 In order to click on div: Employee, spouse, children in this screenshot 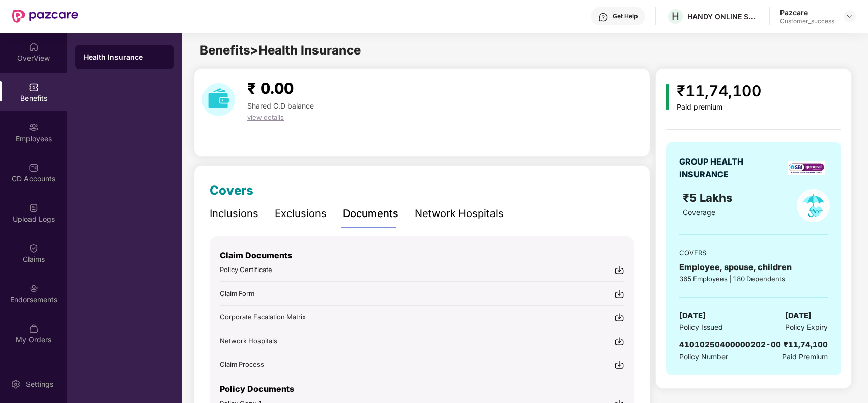, I will do `click(753, 267)`.